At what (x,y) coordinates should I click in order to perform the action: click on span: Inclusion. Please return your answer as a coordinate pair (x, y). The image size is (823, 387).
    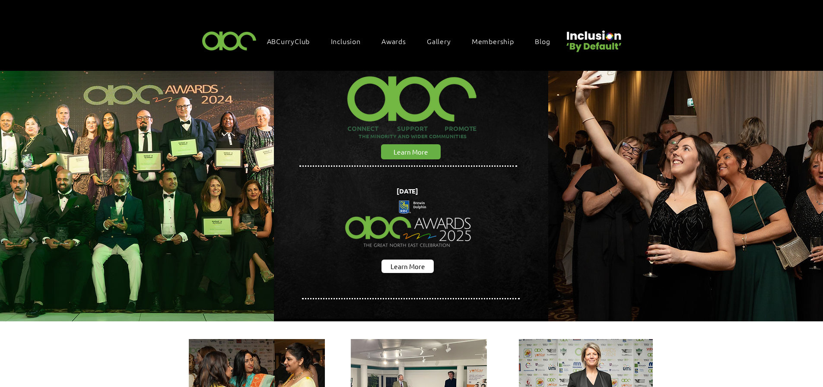
    Looking at the image, I should click on (345, 41).